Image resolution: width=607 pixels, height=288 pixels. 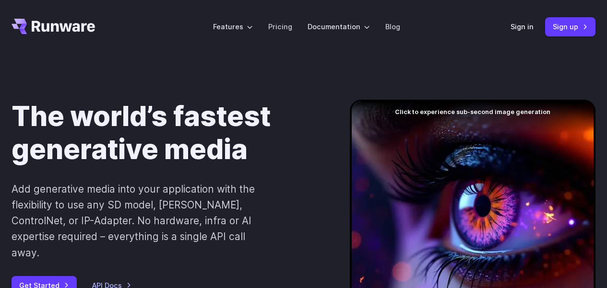 I want to click on a: Pricing, so click(x=280, y=26).